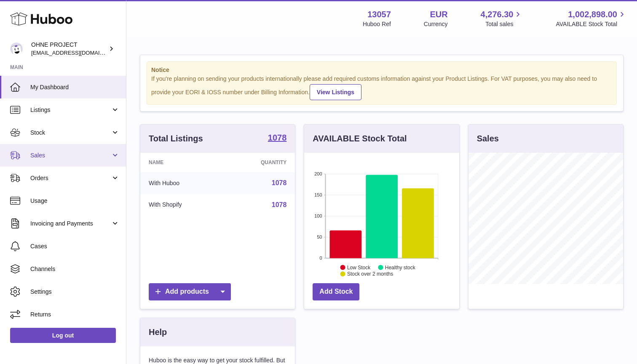 The width and height of the screenshot is (637, 364). What do you see at coordinates (277, 138) in the screenshot?
I see `strong: 1078` at bounding box center [277, 138].